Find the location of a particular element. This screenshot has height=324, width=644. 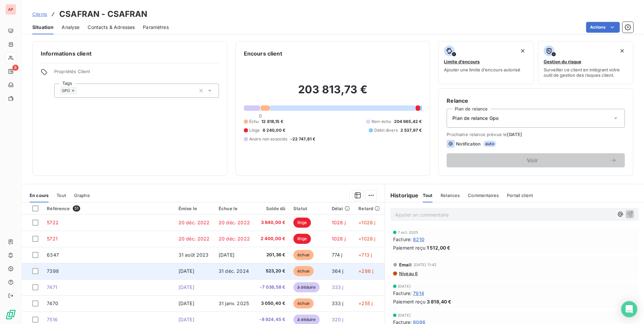

div: AP is located at coordinates (10, 9).